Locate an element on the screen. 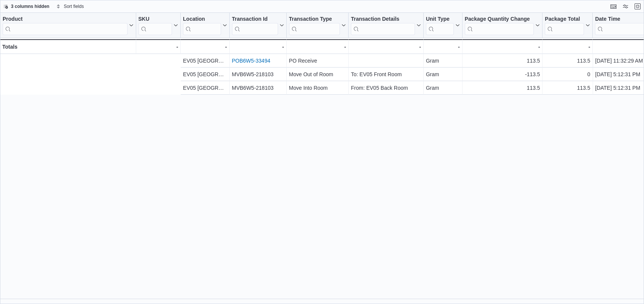 The height and width of the screenshot is (304, 644). button: Keyboard shortcuts is located at coordinates (614, 6).